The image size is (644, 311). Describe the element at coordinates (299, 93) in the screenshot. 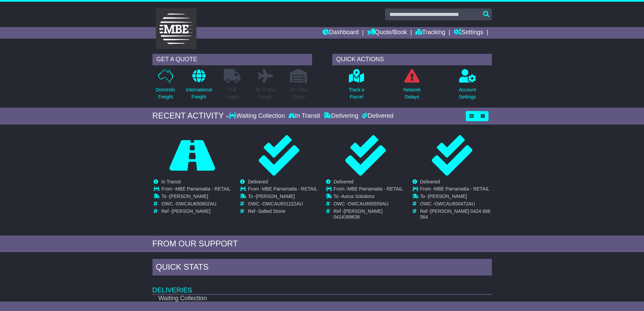

I see `p: Air / Sea Depot` at that location.